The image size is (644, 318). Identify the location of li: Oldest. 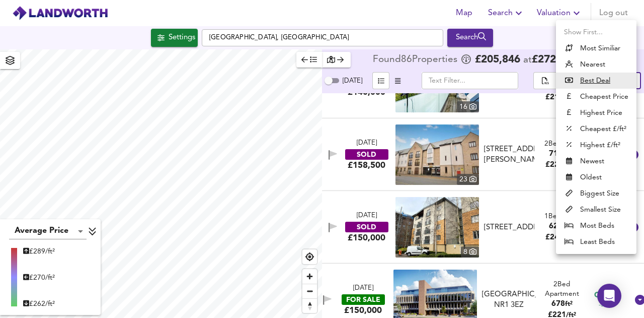
(596, 177).